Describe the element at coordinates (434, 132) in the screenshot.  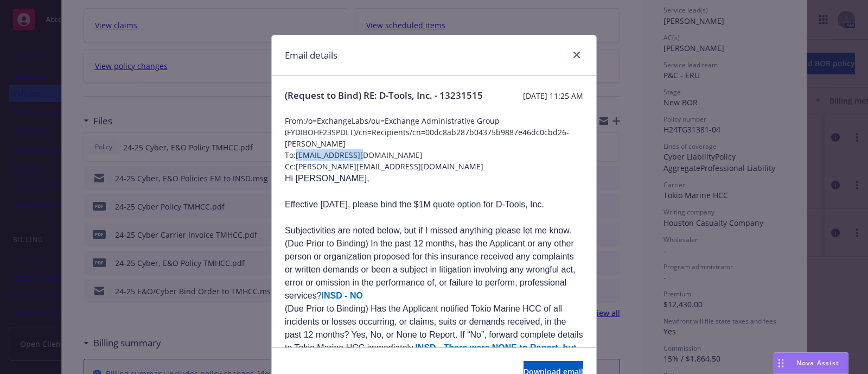
I see `span: From: /o=ExchangeLabs/ou=Exchange Administrative Group (FYDIBOHF23SPDLT)/cn=Recipients/cn=00dc8ab...` at that location.